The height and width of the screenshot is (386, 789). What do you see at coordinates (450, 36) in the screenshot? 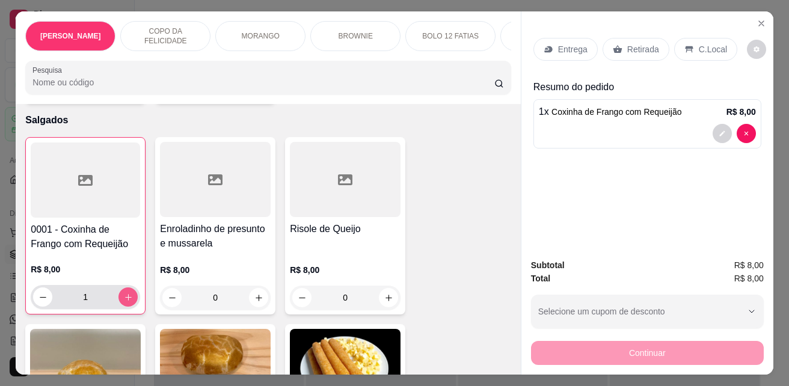
I see `p: BOLO 12 FATIAS` at bounding box center [450, 36].